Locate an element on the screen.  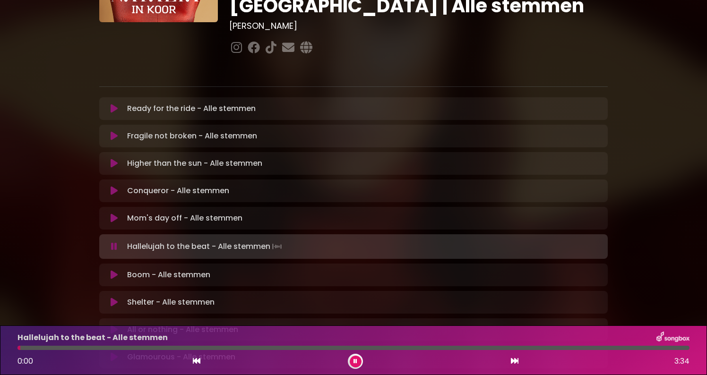
p: Fragile not broken - Alle stemmen is located at coordinates (192, 136).